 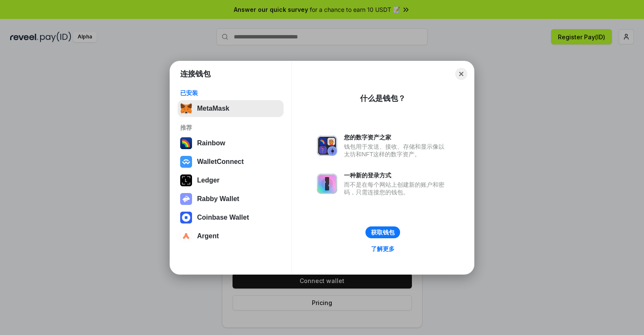 What do you see at coordinates (397, 188) in the screenshot?
I see `div: 而不是在每个网站上创建新的账户和密码，只需连接您的钱包。` at bounding box center [397, 188].